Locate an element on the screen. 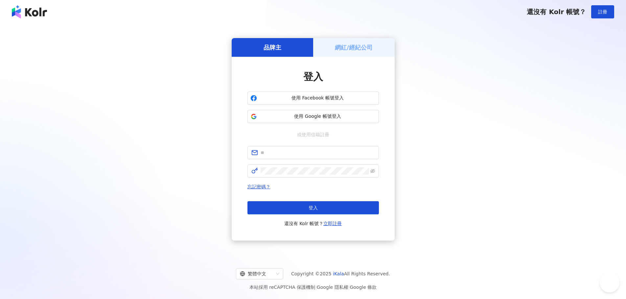 The height and width of the screenshot is (299, 626). span: eye-invisible is located at coordinates (373, 171).